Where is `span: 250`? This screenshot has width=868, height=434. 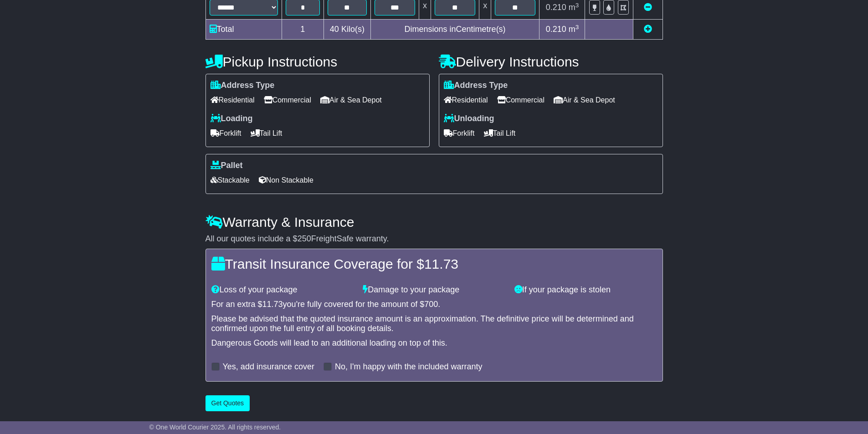
span: 250 is located at coordinates (304, 239).